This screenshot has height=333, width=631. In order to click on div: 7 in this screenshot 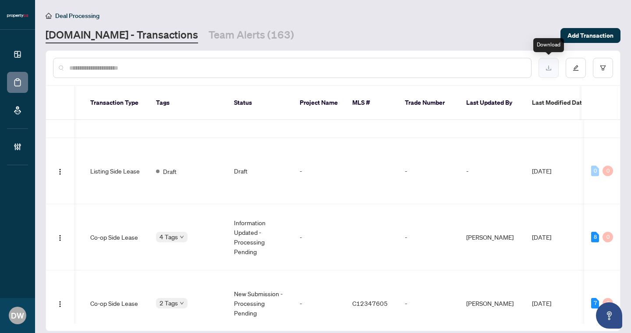, I will do `click(595, 303)`.